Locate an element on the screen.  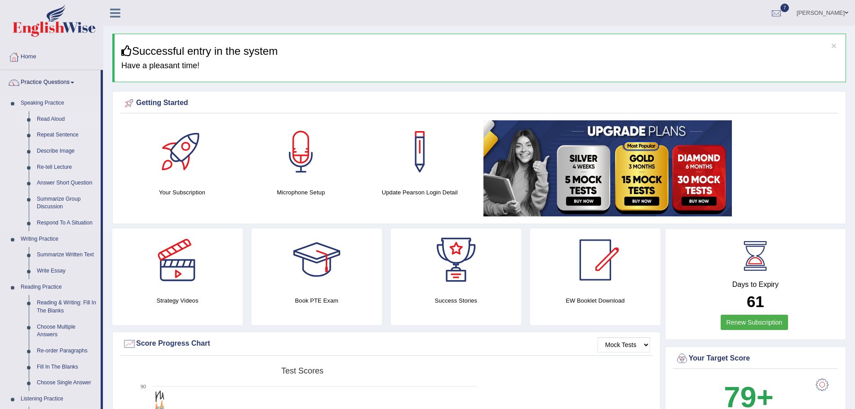
a: Reading & Writing: Fill In The Blanks is located at coordinates (66, 307).